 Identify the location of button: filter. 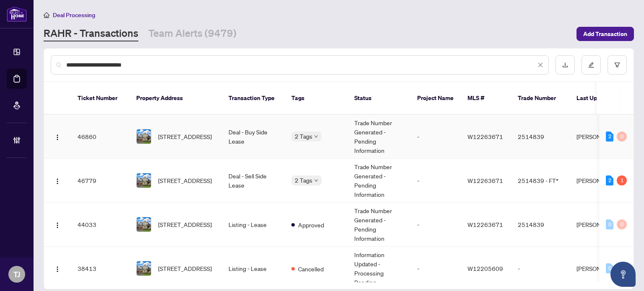
(617, 65).